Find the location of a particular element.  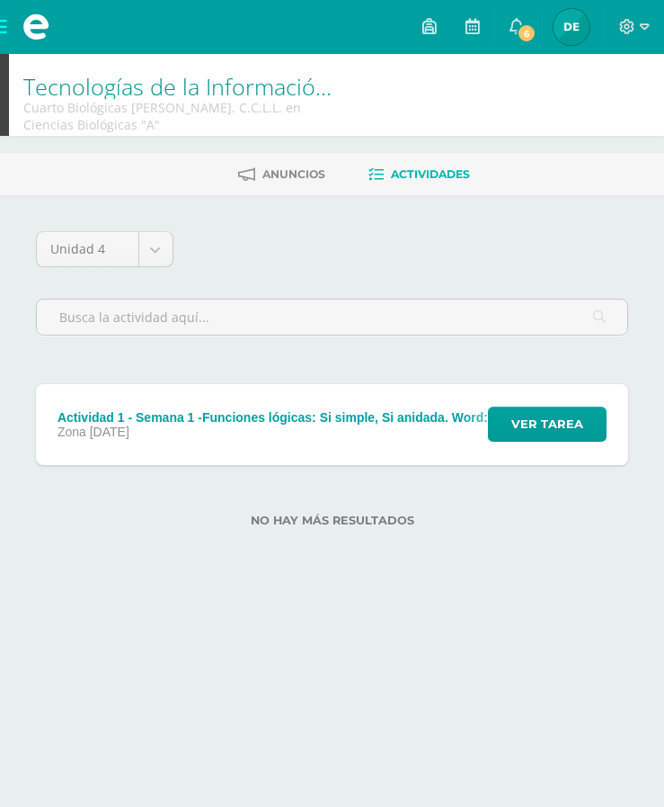

a: Actividades is located at coordinates (419, 174).